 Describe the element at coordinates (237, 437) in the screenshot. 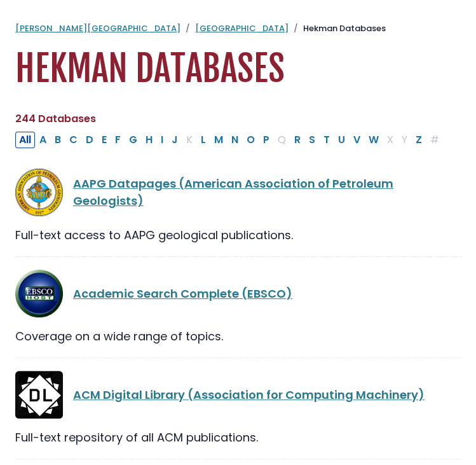

I see `div: Full-text repository of all ACM publications.` at that location.